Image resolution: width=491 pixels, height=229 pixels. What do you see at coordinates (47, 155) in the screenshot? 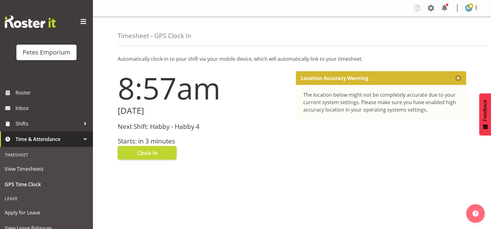
I see `div: Timesheet` at bounding box center [47, 155].